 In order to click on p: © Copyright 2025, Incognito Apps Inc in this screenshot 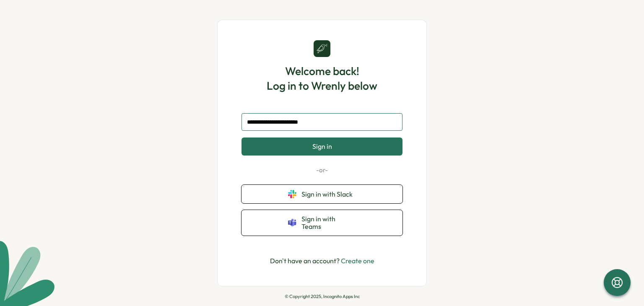, I will do `click(322, 296)`.